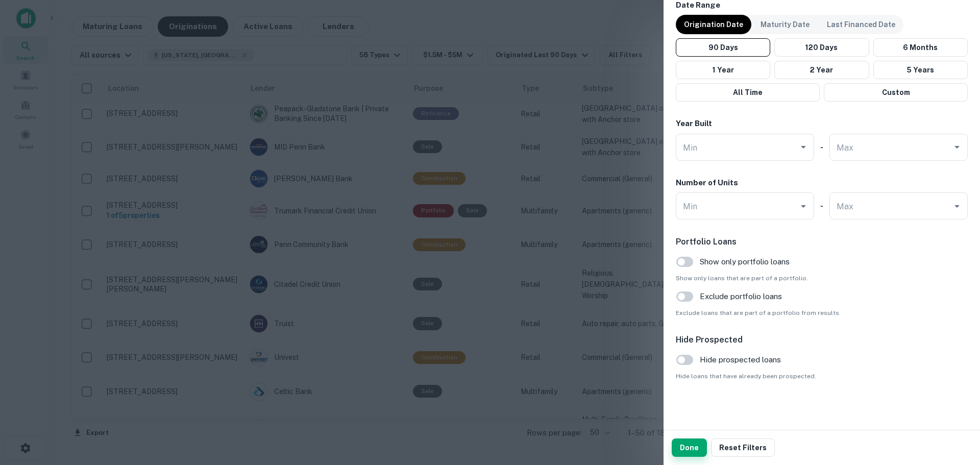 The width and height of the screenshot is (980, 465). Describe the element at coordinates (740, 360) in the screenshot. I see `span: Hide prospected loans` at that location.